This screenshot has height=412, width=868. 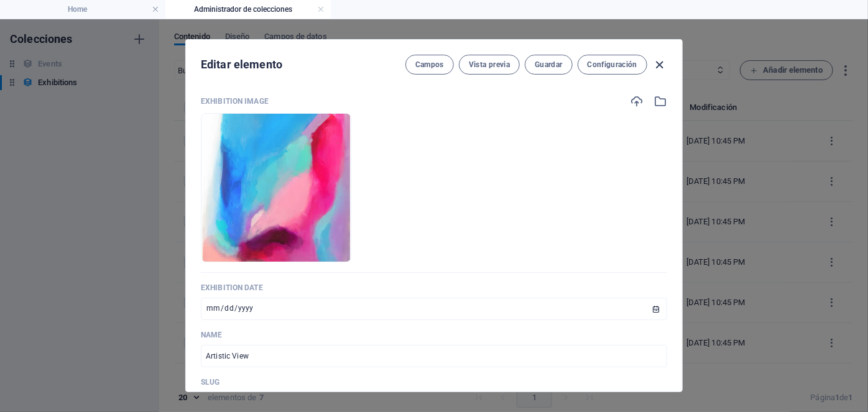 What do you see at coordinates (489, 65) in the screenshot?
I see `button: Vista previa` at bounding box center [489, 65].